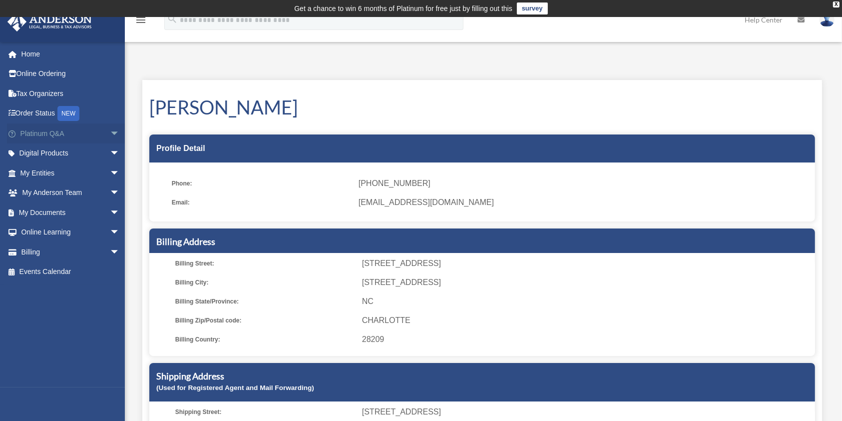 The image size is (842, 421). What do you see at coordinates (71, 212) in the screenshot?
I see `a: My Documentsarrow_drop_down` at bounding box center [71, 212].